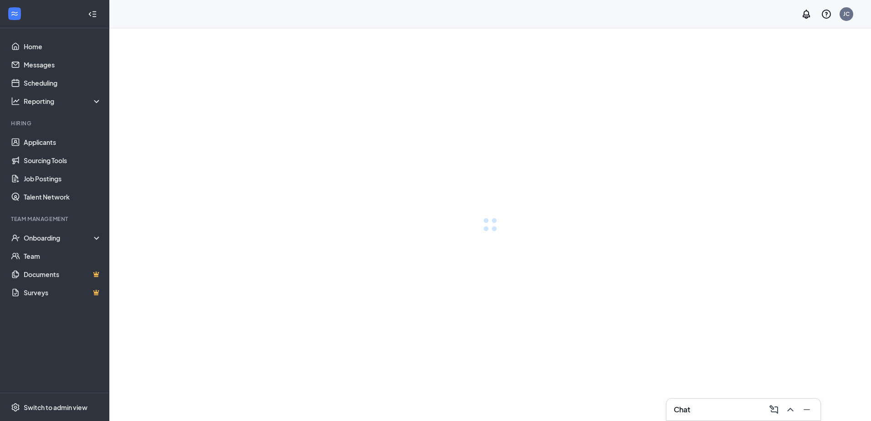 The image size is (871, 421). Describe the element at coordinates (92, 14) in the screenshot. I see `svg: Collapse` at that location.